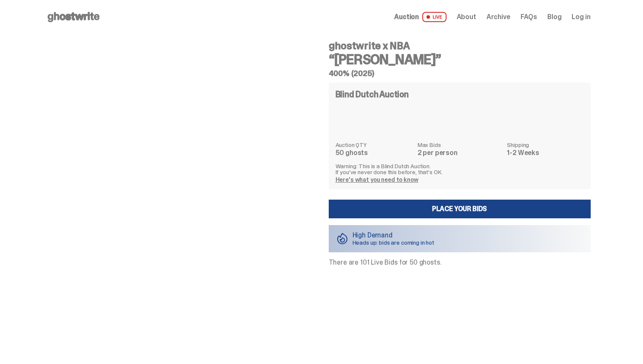 This screenshot has width=643, height=364. What do you see at coordinates (466, 17) in the screenshot?
I see `a: About` at bounding box center [466, 17].